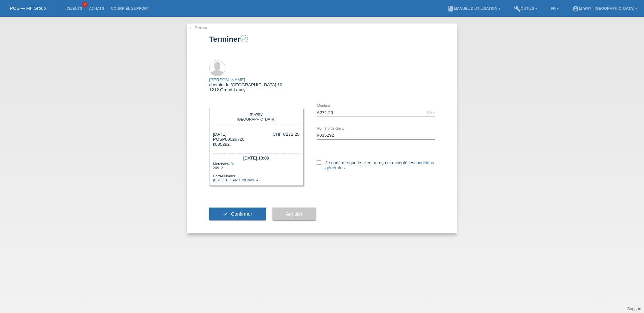  What do you see at coordinates (526, 9) in the screenshot?
I see `a: buildOutils ▾` at bounding box center [526, 9].